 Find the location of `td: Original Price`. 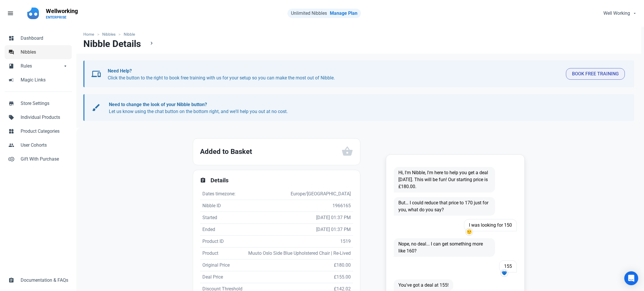

td: Original Price is located at coordinates (223, 265).